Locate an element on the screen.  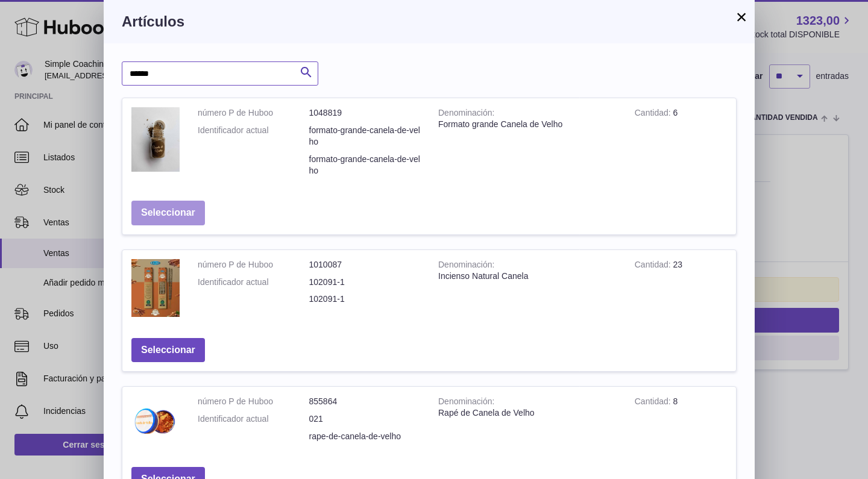
dd: 1010087 is located at coordinates (365, 265).